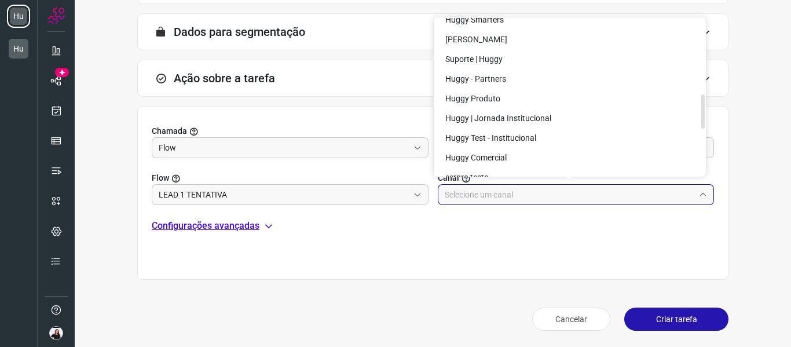 Image resolution: width=791 pixels, height=347 pixels. Describe the element at coordinates (677, 319) in the screenshot. I see `button: Criar tarefa` at that location.